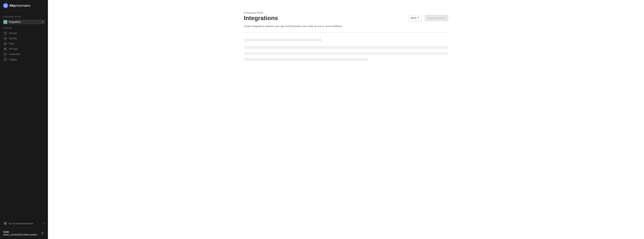 The height and width of the screenshot is (239, 644). What do you see at coordinates (436, 18) in the screenshot?
I see `button: New Integration` at bounding box center [436, 18].